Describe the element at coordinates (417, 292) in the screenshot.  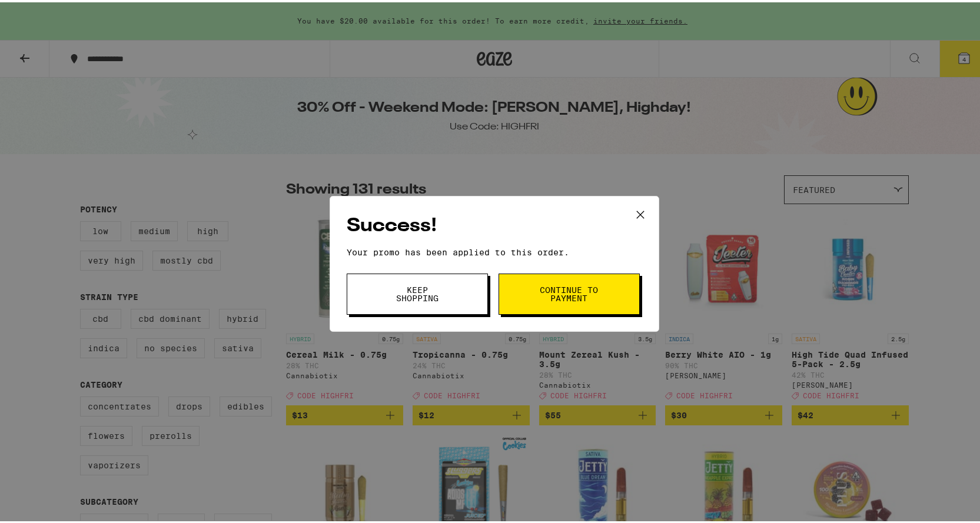
I see `span: Keep Shopping` at that location.